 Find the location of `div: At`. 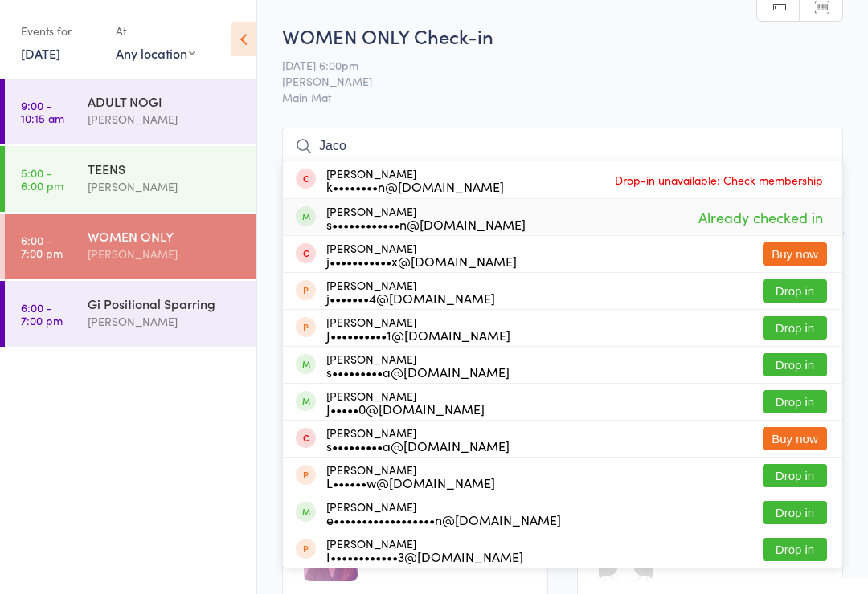

div: At is located at coordinates (156, 31).